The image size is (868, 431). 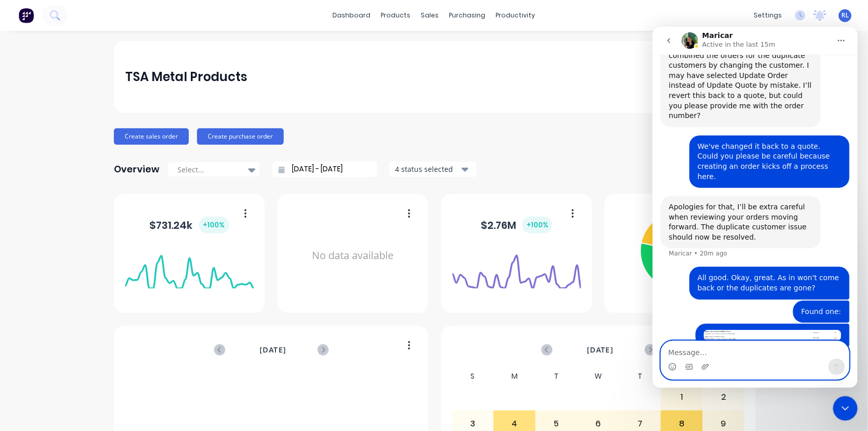 I want to click on p: Active in the last 15m, so click(x=86, y=18).